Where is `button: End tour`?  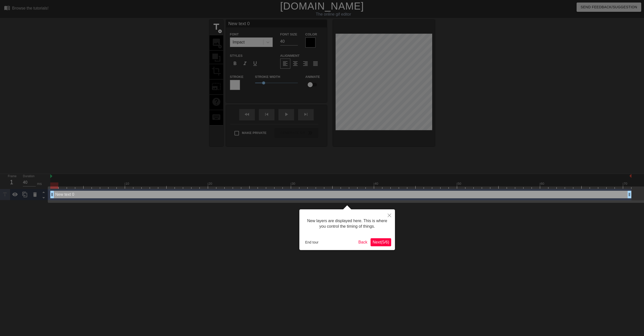
button: End tour is located at coordinates (311, 242).